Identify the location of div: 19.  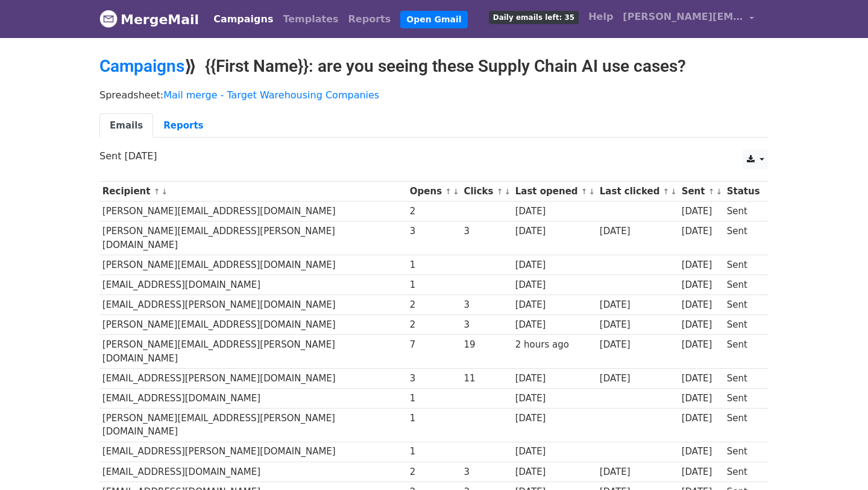
(487, 344).